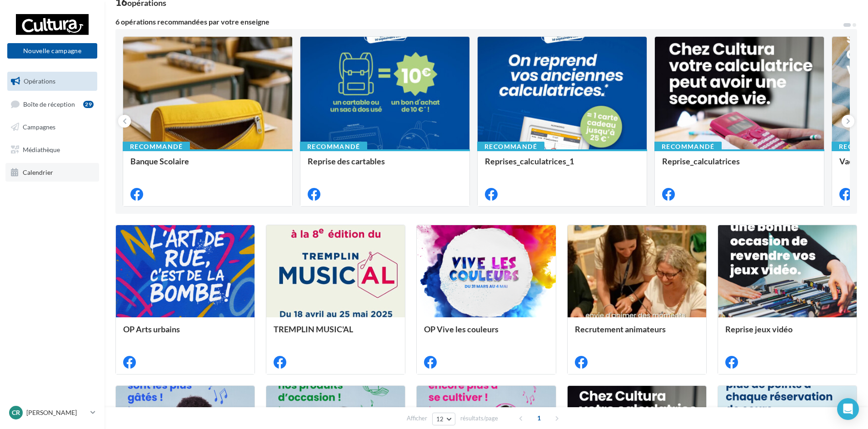 The image size is (868, 429). I want to click on button: 12, so click(444, 419).